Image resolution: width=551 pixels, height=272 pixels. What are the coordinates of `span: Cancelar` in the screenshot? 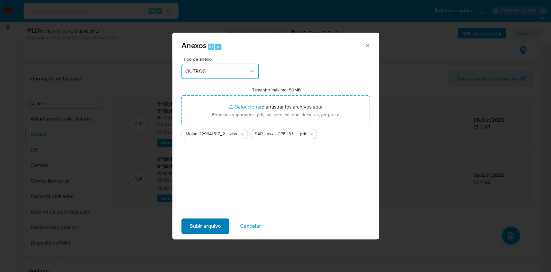 It's located at (250, 226).